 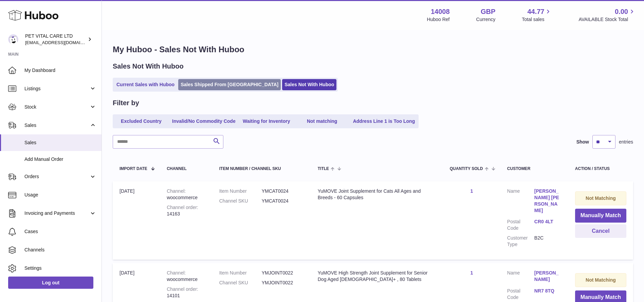 I want to click on strong: GBP, so click(x=487, y=12).